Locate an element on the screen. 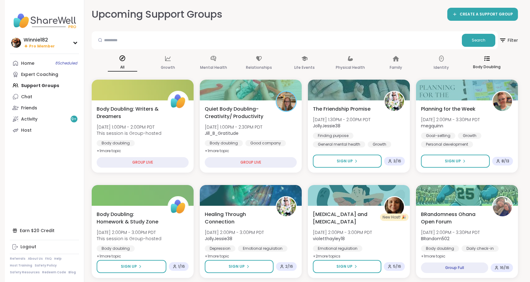 The width and height of the screenshot is (530, 282). div: Daily check-in is located at coordinates (480, 249).